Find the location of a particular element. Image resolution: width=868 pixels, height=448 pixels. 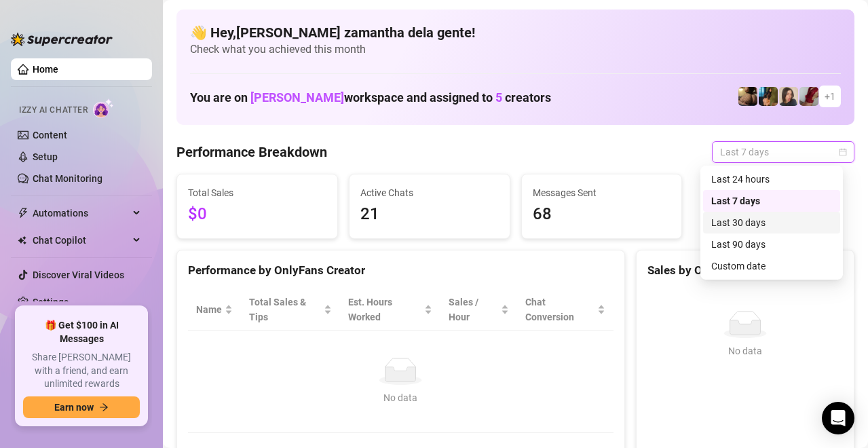

th: Name is located at coordinates (214, 309).